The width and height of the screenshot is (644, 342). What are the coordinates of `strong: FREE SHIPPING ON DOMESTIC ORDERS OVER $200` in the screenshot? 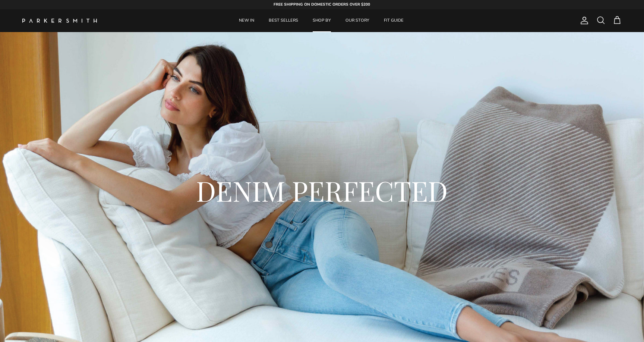 It's located at (322, 5).